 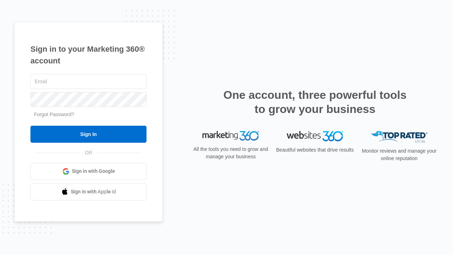 I want to click on input: Email, so click(x=88, y=81).